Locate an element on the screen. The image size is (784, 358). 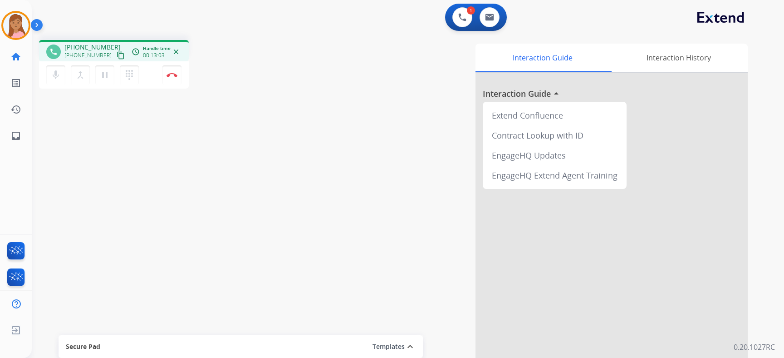
mat-icon: inbox is located at coordinates (16, 136).